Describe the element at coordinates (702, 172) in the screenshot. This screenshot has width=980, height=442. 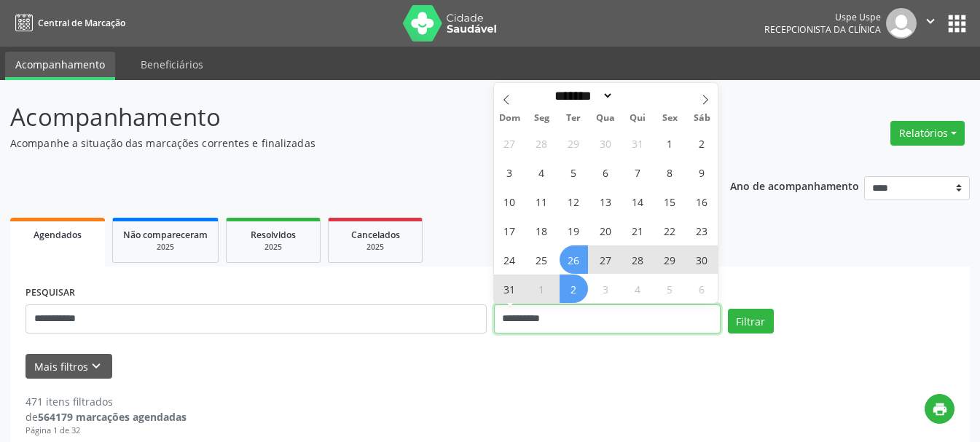
I see `span: Agosto 9, 2025` at that location.